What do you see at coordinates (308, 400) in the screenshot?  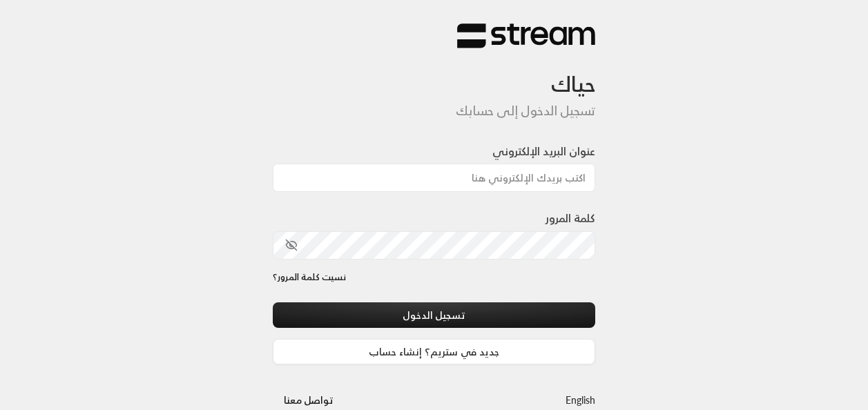 I see `a: تواصل معنا` at bounding box center [308, 400].